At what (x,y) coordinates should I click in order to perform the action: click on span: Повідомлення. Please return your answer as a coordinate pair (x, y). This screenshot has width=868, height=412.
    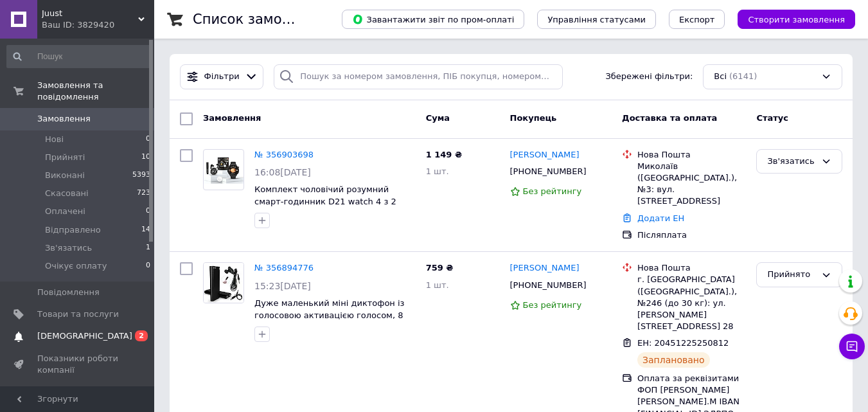
    Looking at the image, I should click on (68, 293).